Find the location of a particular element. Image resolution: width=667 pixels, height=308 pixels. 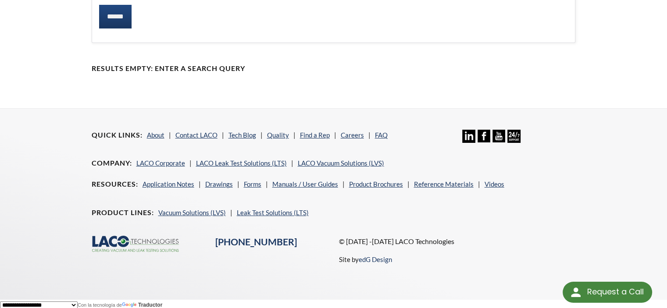

a: Product Brochures is located at coordinates (376, 184).